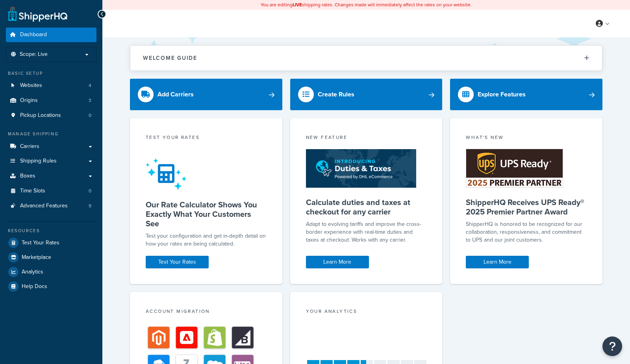 The height and width of the screenshot is (364, 630). I want to click on div: Create Rules, so click(336, 95).